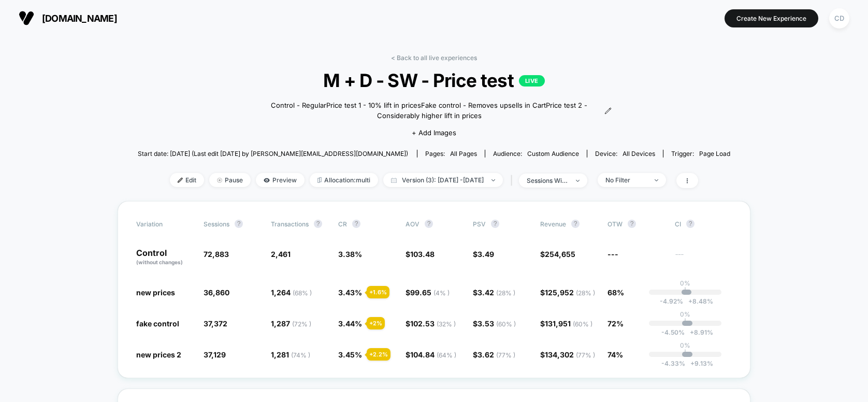 This screenshot has height=402, width=868. What do you see at coordinates (536, 153) in the screenshot?
I see `div: Audience:` at bounding box center [536, 153].